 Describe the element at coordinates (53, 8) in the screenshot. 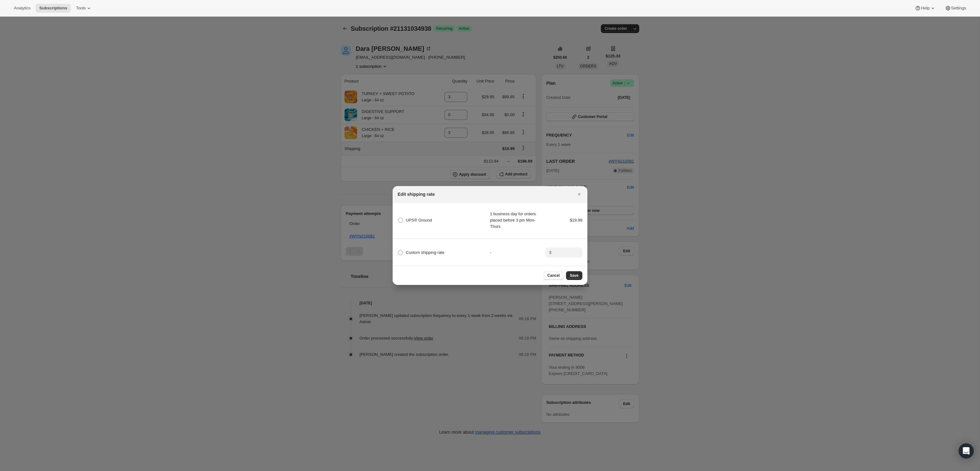

I see `button: Subscriptions` at that location.